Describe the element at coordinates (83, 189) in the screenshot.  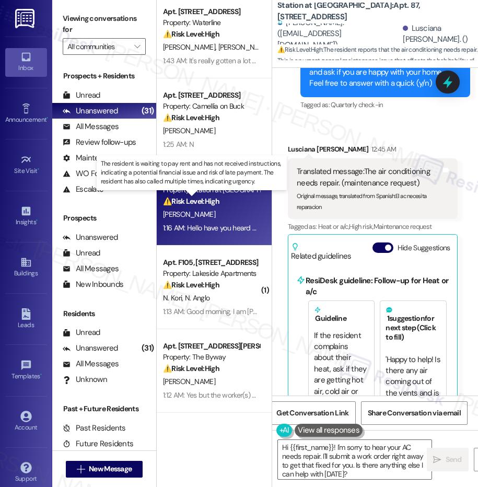
I see `div: Escalate` at that location.